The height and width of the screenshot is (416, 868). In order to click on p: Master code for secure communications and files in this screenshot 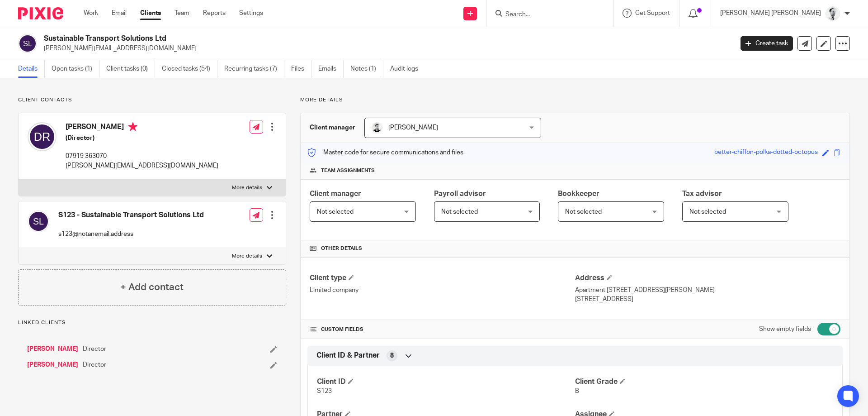, I will do `click(385, 153)`.